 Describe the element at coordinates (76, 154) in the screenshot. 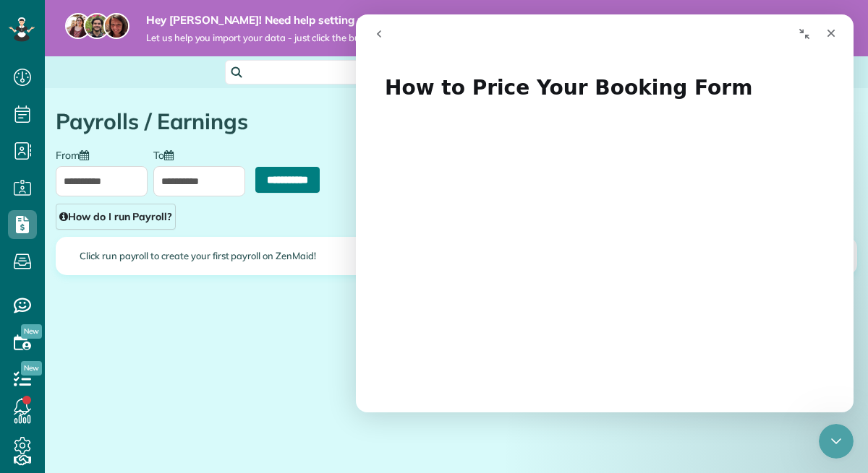

I see `label: From` at that location.